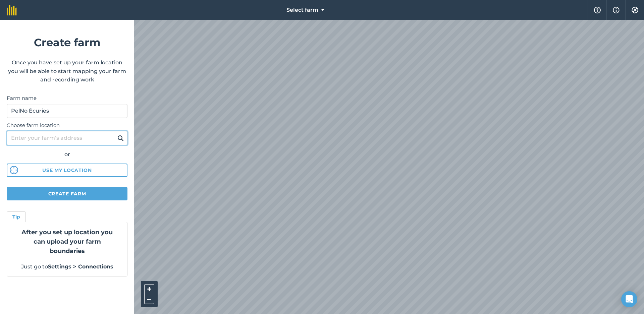  I want to click on input: Enter your farm’s address, so click(67, 138).